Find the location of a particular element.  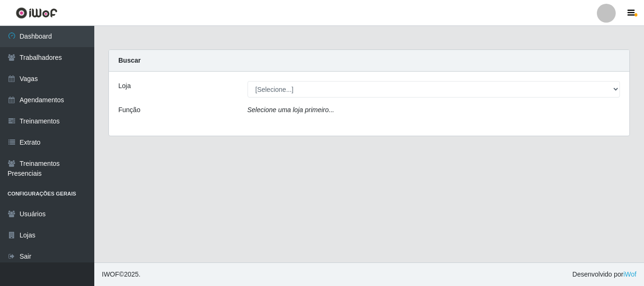

label: Loja is located at coordinates (125, 86).